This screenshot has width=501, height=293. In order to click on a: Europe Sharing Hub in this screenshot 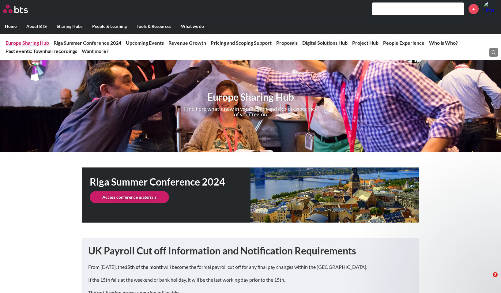, I will do `click(27, 43)`.